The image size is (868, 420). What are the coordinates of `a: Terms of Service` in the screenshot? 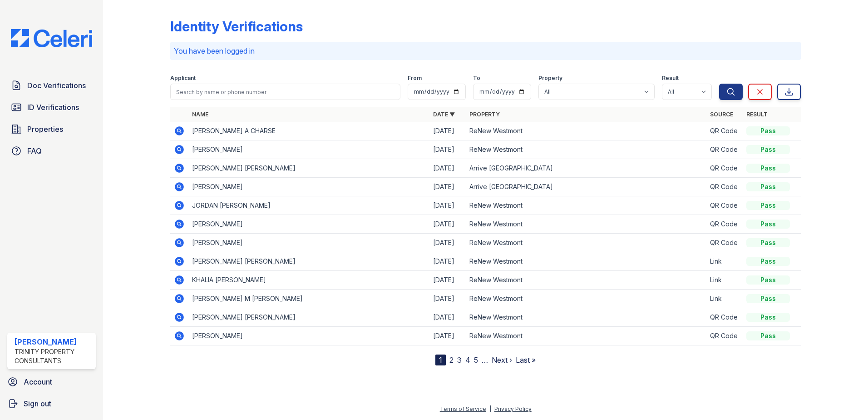 It's located at (463, 409).